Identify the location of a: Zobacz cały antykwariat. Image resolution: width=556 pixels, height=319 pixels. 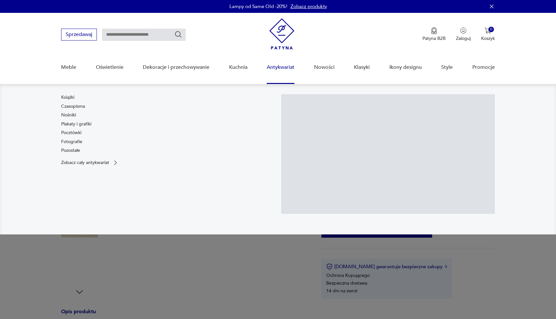
(90, 163).